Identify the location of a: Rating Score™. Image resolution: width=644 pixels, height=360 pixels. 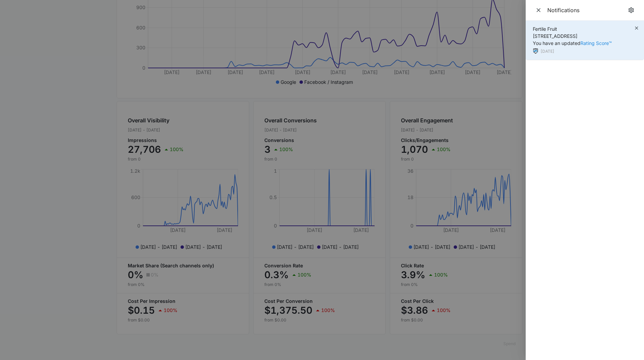
(596, 43).